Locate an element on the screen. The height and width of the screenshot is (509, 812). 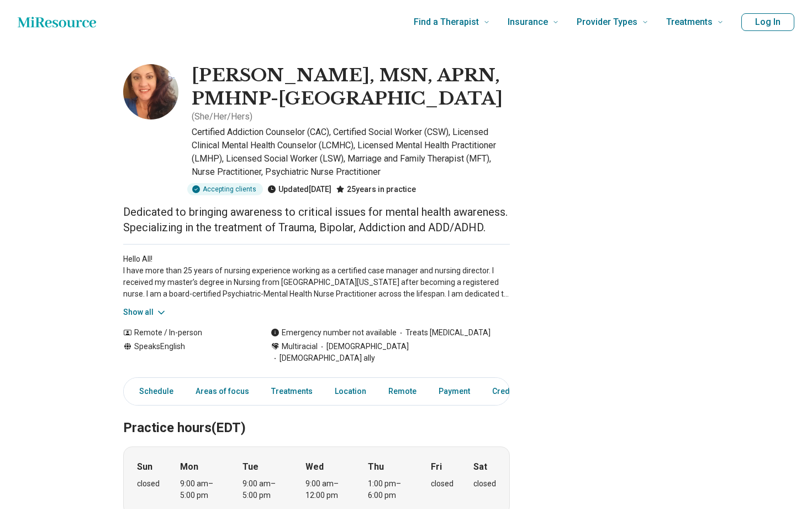
a: Schedule is located at coordinates (153, 391).